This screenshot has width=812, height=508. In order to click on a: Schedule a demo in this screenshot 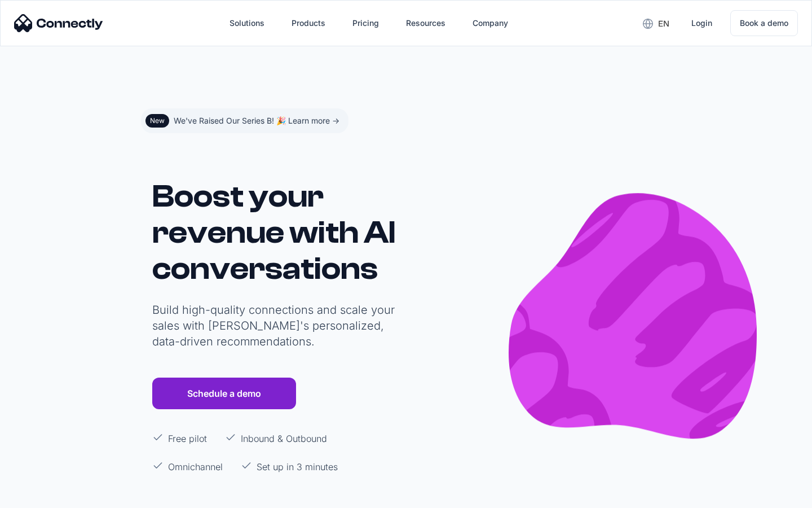, I will do `click(224, 394)`.